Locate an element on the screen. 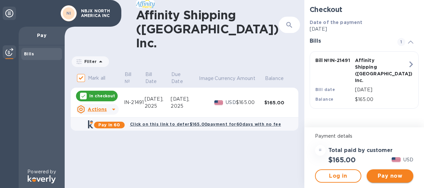 The width and height of the screenshot is (424, 188). p: Image is located at coordinates (206, 78).